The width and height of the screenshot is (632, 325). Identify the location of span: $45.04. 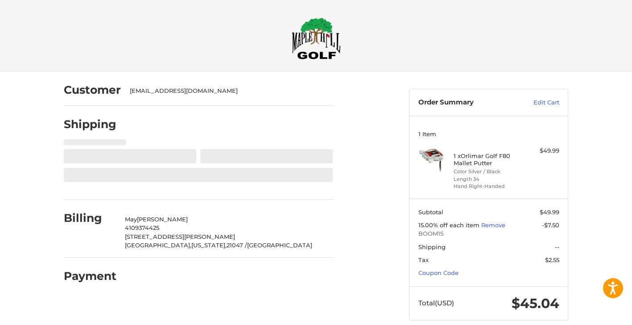
(535, 303).